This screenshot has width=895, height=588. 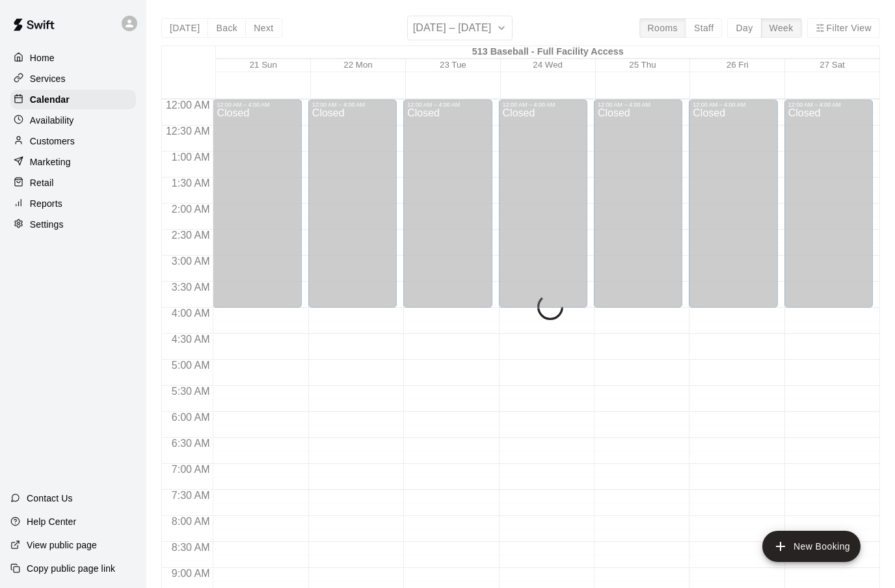 What do you see at coordinates (191, 417) in the screenshot?
I see `span: 6:00 AM` at bounding box center [191, 417].